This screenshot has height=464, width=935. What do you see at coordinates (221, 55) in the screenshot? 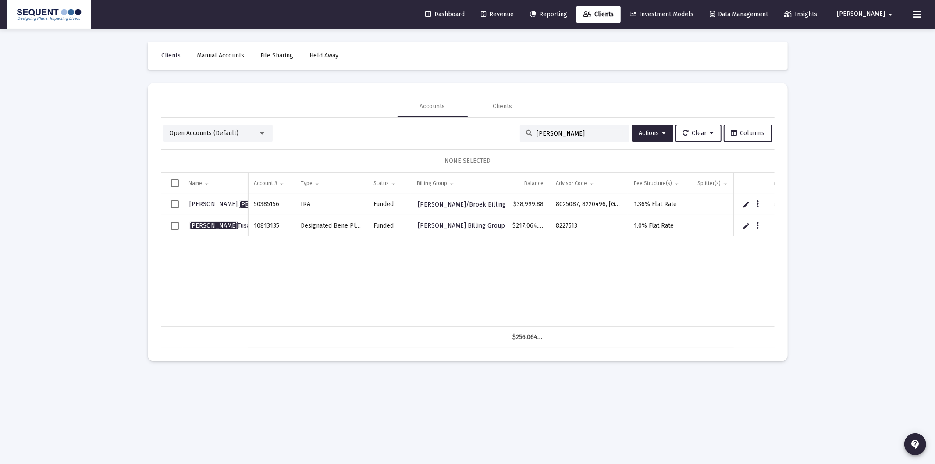
I see `span: Manual Accounts` at bounding box center [221, 55].